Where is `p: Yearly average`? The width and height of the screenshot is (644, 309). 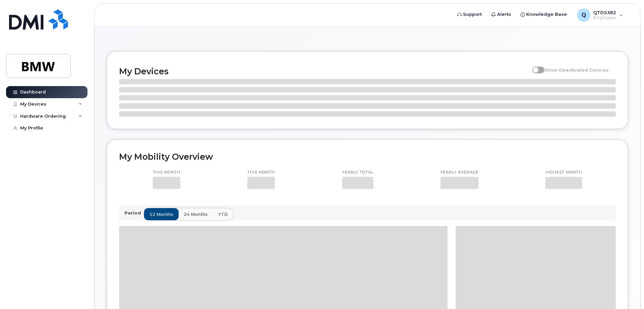
p: Yearly average is located at coordinates (460, 173).